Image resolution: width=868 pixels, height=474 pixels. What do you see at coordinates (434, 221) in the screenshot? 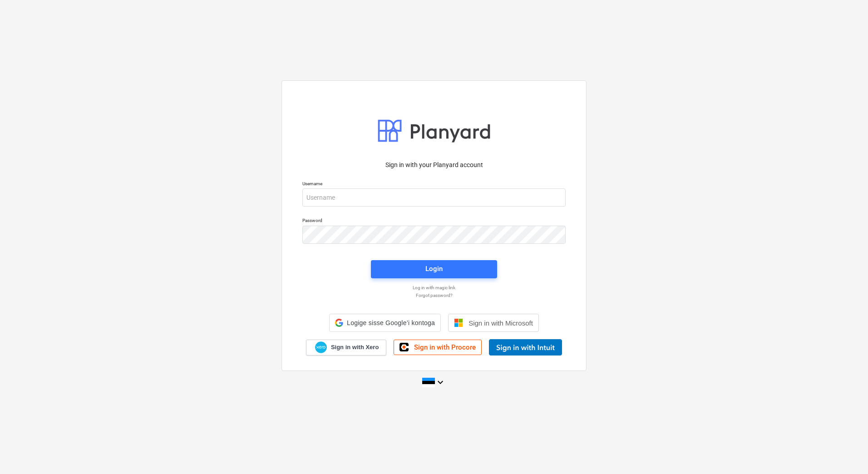
I see `p: Password` at bounding box center [434, 221].